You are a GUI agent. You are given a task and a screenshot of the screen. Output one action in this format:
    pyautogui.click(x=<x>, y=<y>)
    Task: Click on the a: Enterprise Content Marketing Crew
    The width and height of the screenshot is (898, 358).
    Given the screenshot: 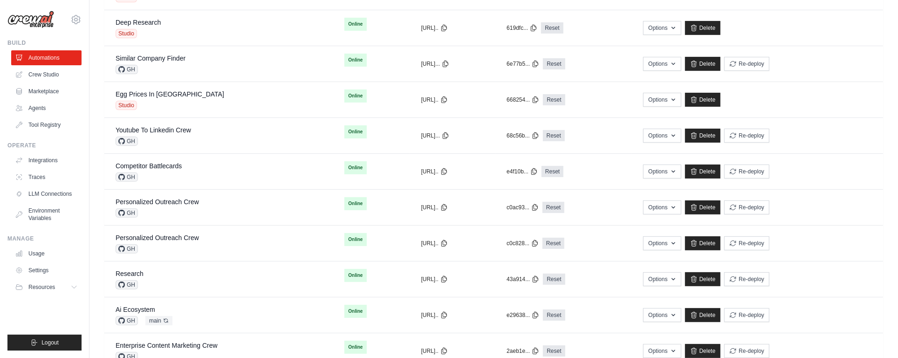 What is the action you would take?
    pyautogui.click(x=166, y=345)
    